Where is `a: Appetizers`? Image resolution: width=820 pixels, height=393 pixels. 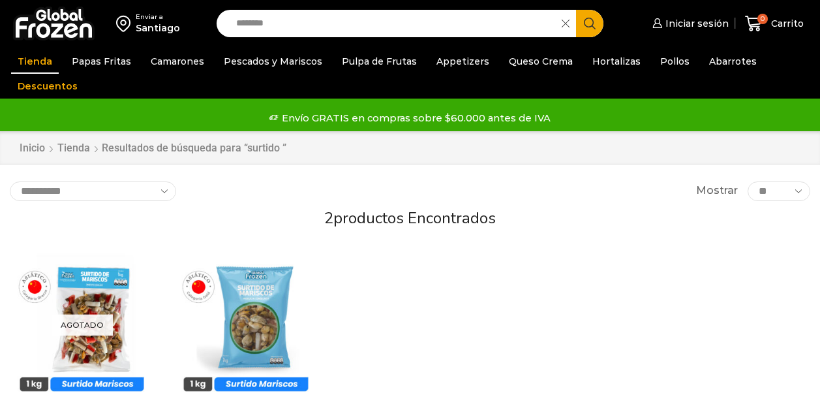 a: Appetizers is located at coordinates (463, 61).